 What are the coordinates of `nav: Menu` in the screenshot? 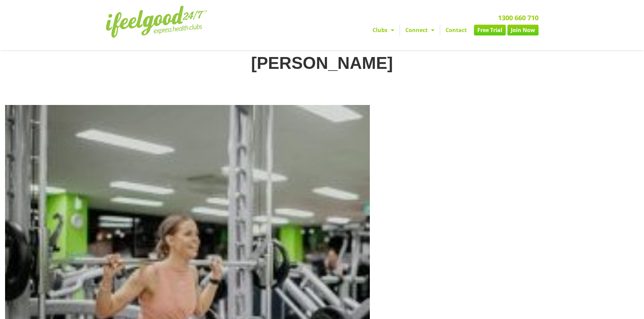 It's located at (399, 30).